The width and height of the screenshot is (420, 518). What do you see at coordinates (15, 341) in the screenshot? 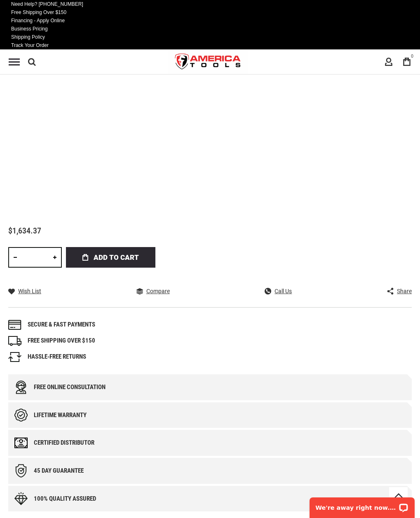
I see `img: shipping` at bounding box center [15, 341].